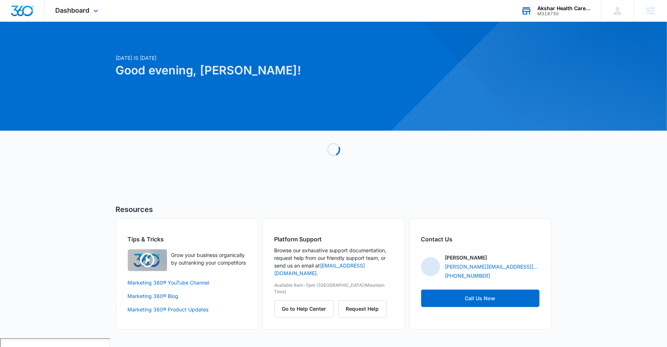  What do you see at coordinates (334, 239) in the screenshot?
I see `h2: Platform Support` at bounding box center [334, 239].